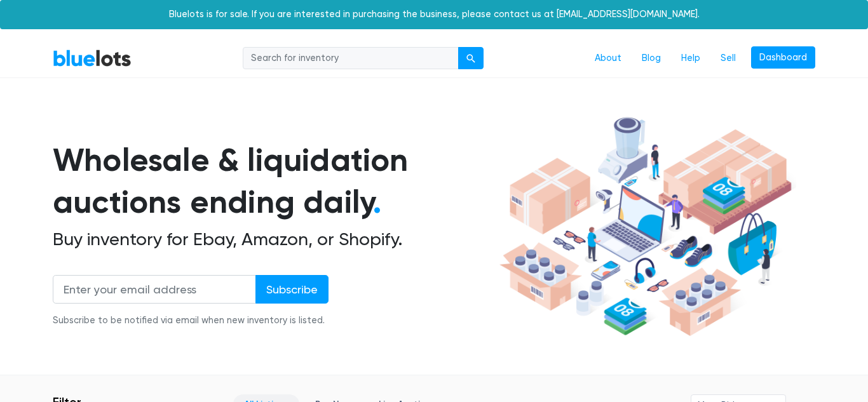 The height and width of the screenshot is (402, 868). Describe the element at coordinates (154, 289) in the screenshot. I see `input: Enter your email address` at that location.